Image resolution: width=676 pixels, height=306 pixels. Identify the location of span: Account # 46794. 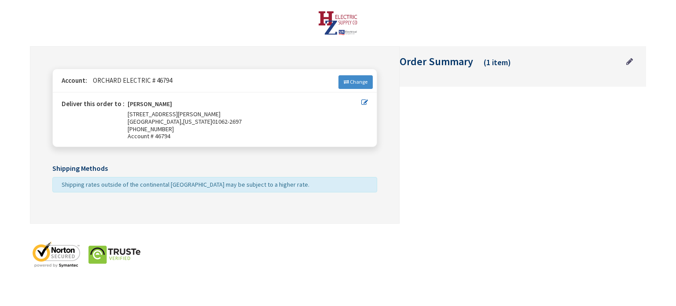
(244, 136).